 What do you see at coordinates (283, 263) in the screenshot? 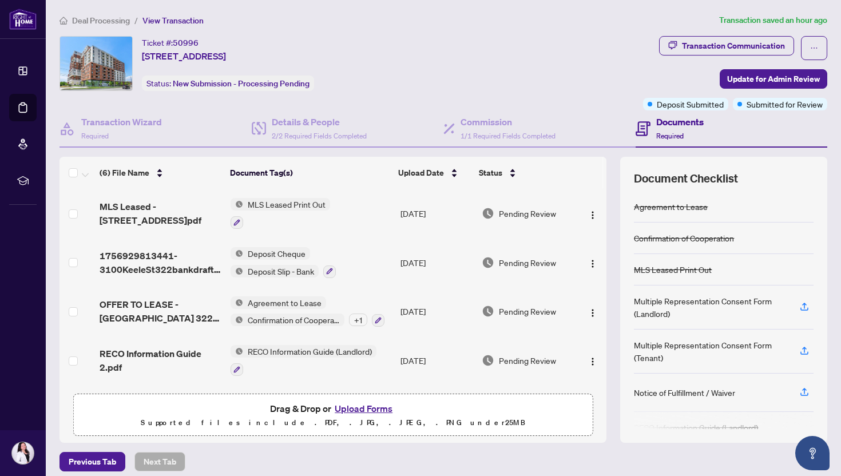
I see `button: Status IconDeposit ChequeStatus IconDeposit Slip - Bank` at bounding box center [283, 263].